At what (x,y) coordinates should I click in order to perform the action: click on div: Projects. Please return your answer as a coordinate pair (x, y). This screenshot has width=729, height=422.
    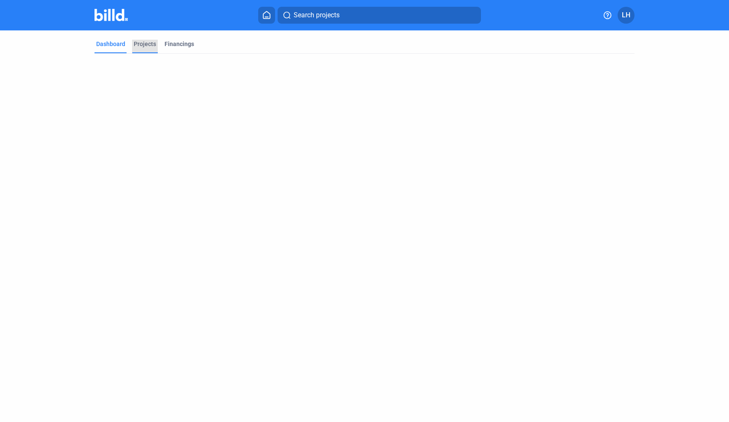
    Looking at the image, I should click on (145, 44).